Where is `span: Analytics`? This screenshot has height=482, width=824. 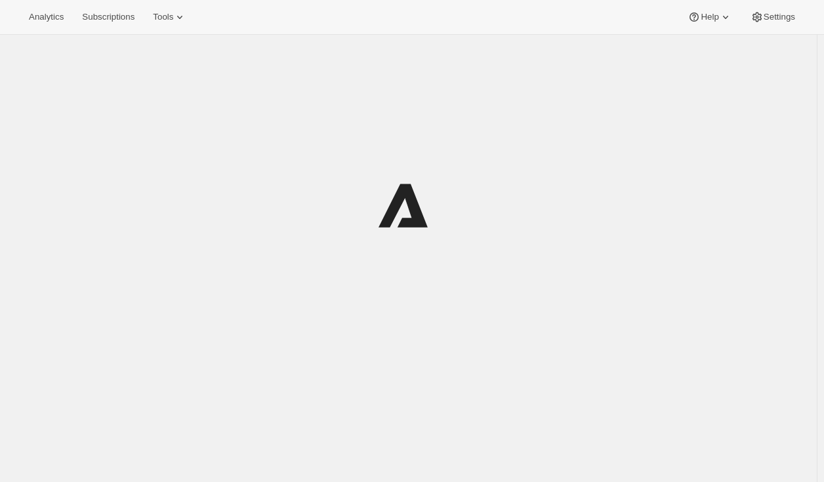 span: Analytics is located at coordinates (46, 17).